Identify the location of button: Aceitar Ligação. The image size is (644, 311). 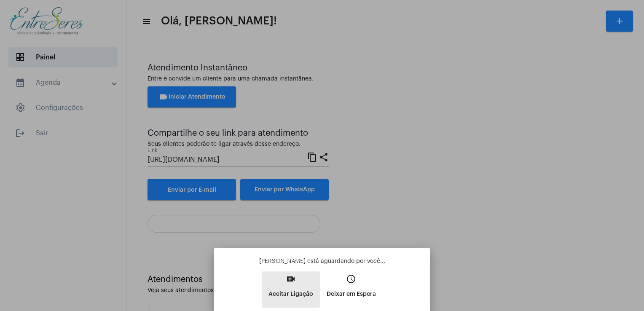
(291, 290).